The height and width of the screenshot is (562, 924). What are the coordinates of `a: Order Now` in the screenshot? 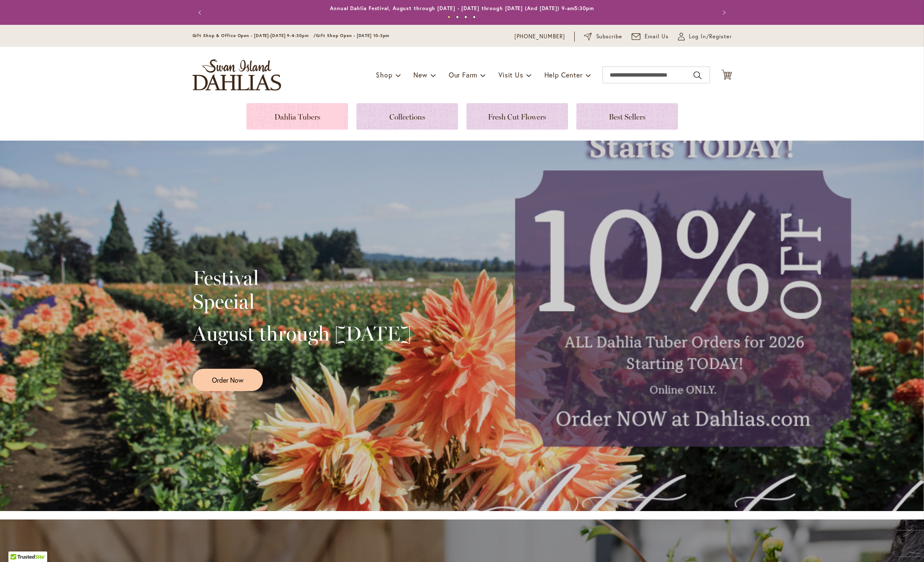 It's located at (227, 380).